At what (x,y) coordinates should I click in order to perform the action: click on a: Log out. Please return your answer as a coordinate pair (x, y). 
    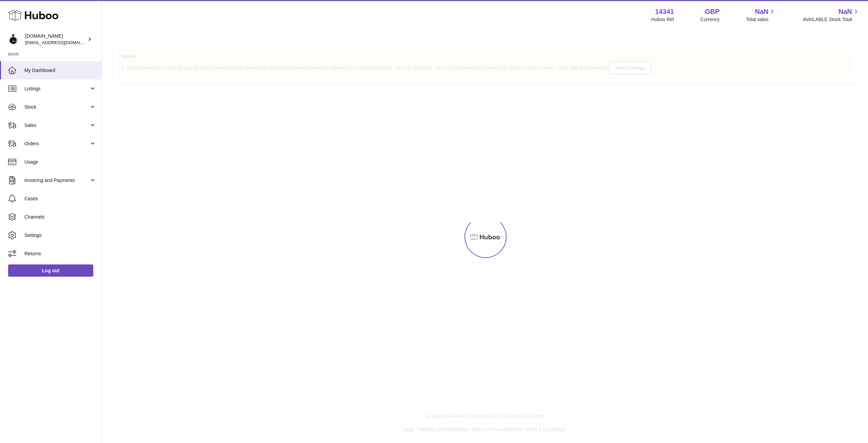
    Looking at the image, I should click on (50, 270).